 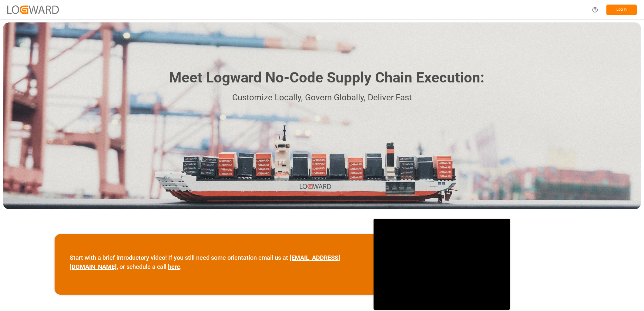 What do you see at coordinates (622, 10) in the screenshot?
I see `button: Log In` at bounding box center [622, 10].